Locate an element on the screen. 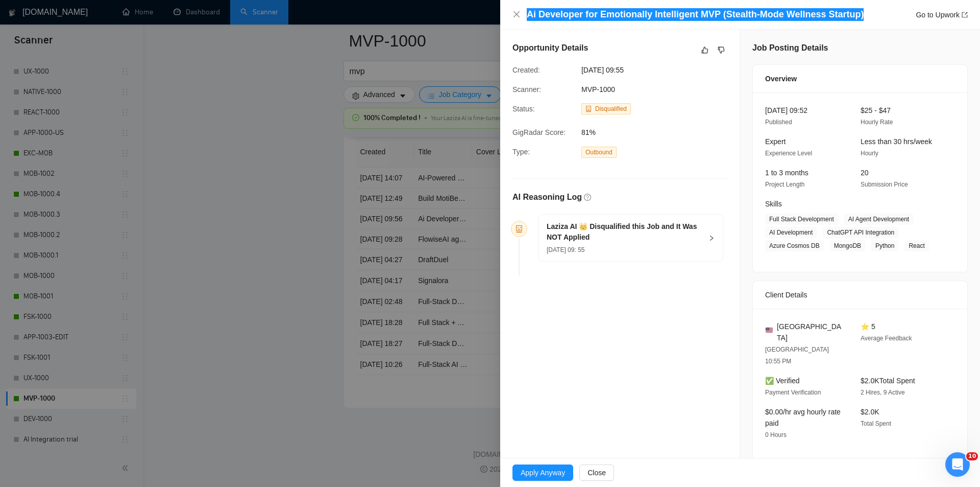 The height and width of the screenshot is (487, 980). span: 81% is located at coordinates (658, 132).